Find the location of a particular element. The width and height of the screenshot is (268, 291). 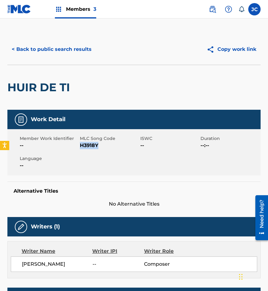

h5: Writers (1) is located at coordinates (45, 227).